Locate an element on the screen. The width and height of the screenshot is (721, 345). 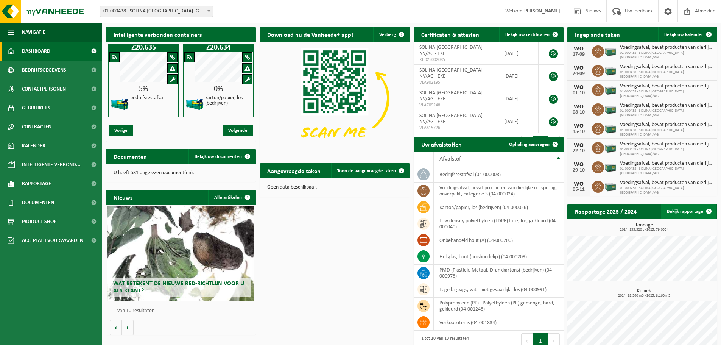
span: Gebruikers is located at coordinates (36, 108).